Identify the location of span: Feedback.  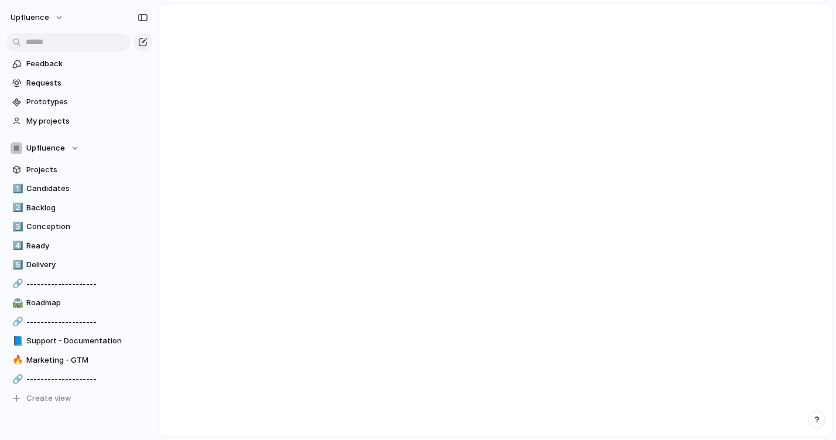
(87, 64).